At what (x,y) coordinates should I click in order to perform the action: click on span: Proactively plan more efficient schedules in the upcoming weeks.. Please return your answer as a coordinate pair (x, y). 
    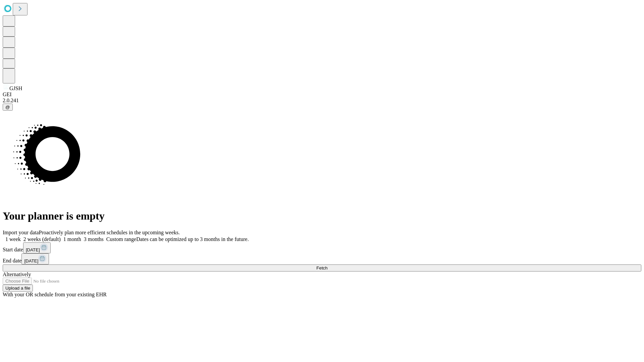
    Looking at the image, I should click on (109, 232).